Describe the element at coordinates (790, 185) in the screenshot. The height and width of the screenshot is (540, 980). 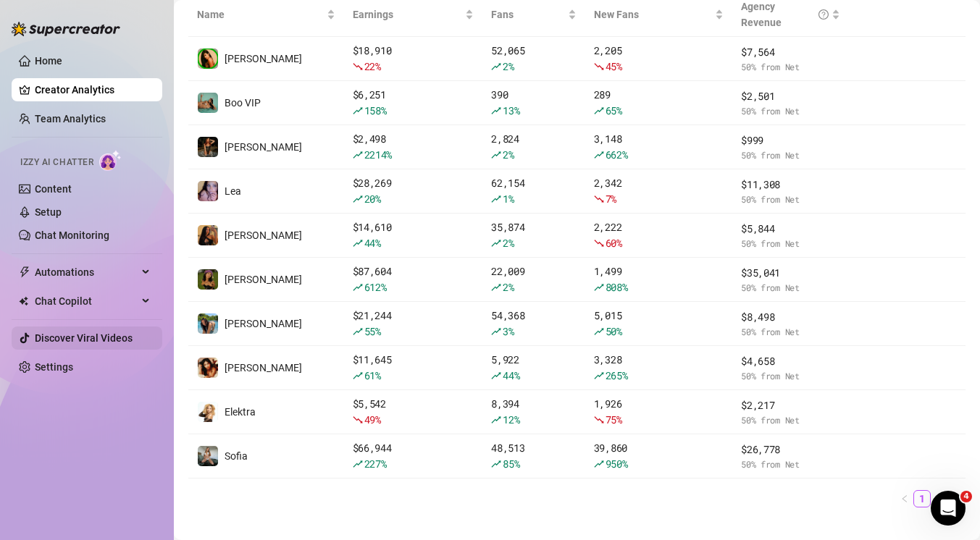
I see `span: $ 11,308` at that location.